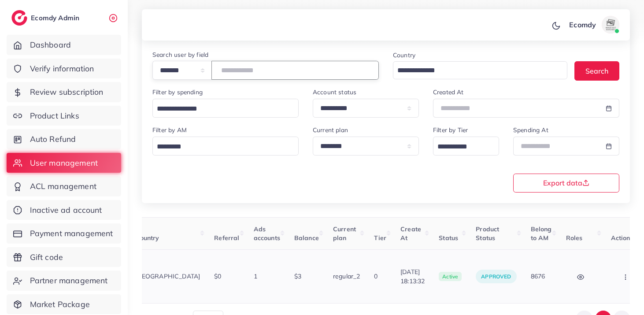 The height and width of the screenshot is (315, 644). I want to click on span: active, so click(450, 277).